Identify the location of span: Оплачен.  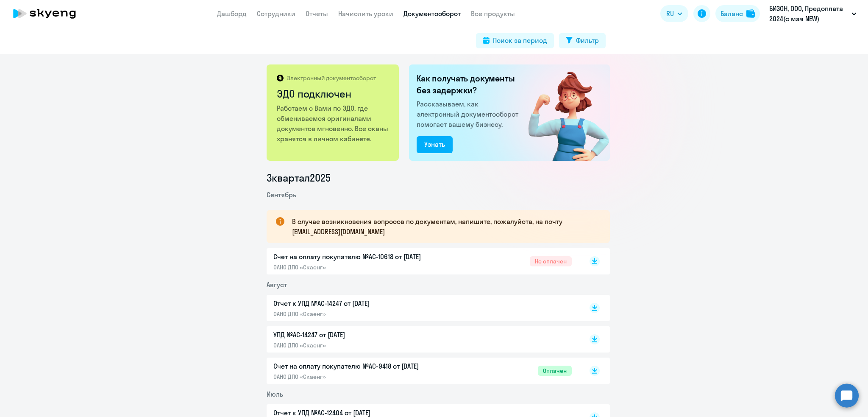
(554, 370).